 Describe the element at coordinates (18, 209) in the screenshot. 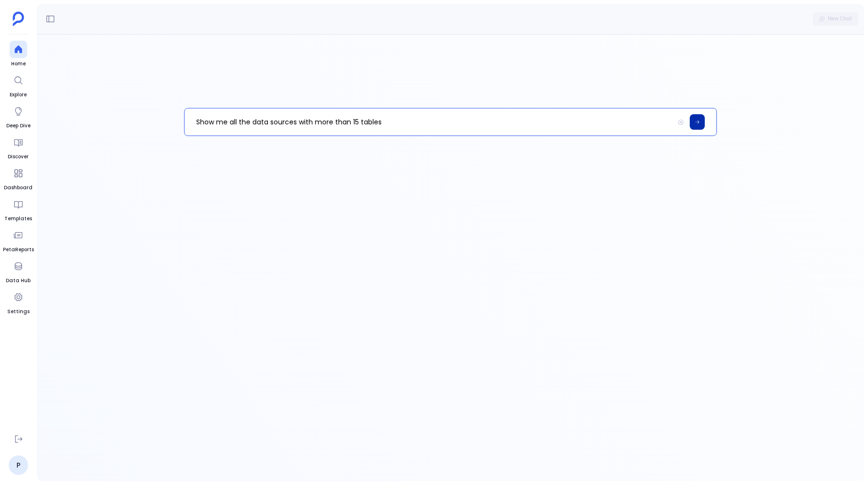

I see `a: Templates` at that location.